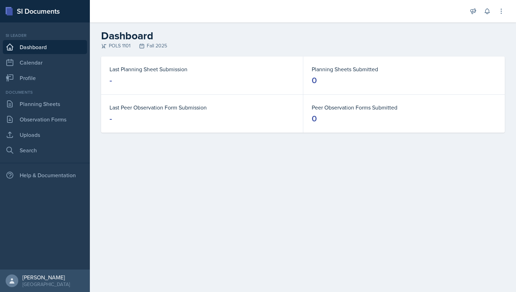 The height and width of the screenshot is (292, 516). Describe the element at coordinates (45, 47) in the screenshot. I see `a: Dashboard` at that location.